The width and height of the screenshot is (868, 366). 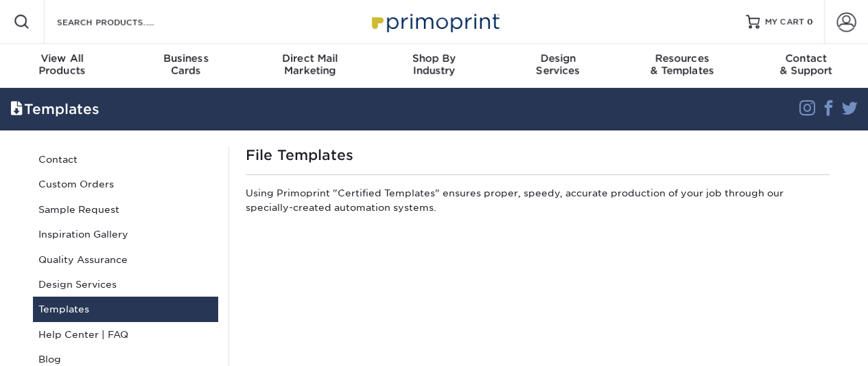 I want to click on div: & Support, so click(x=805, y=64).